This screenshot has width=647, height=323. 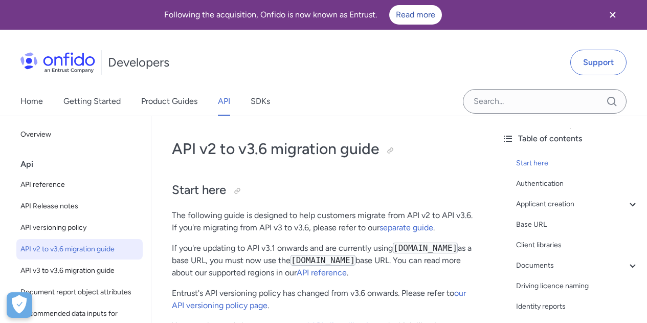 I want to click on a: API Release notes, so click(x=79, y=206).